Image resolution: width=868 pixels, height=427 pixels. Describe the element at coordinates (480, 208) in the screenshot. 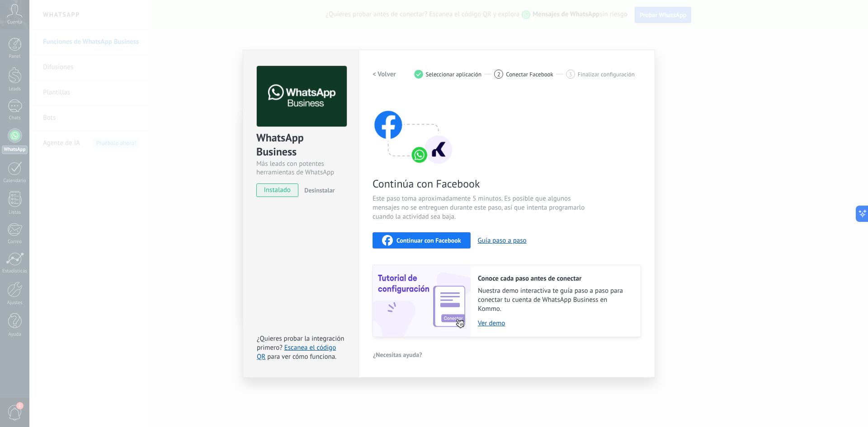

I see `span: Este paso toma aproximadamente 5 minutos. Es posible que algunos mensajes no se entreguen durante...` at that location.